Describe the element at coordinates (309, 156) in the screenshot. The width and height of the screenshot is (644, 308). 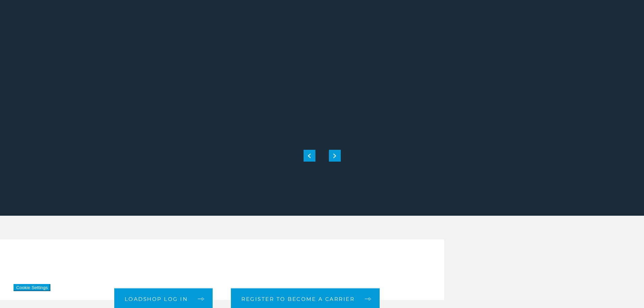
I see `img: previous slide` at that location.